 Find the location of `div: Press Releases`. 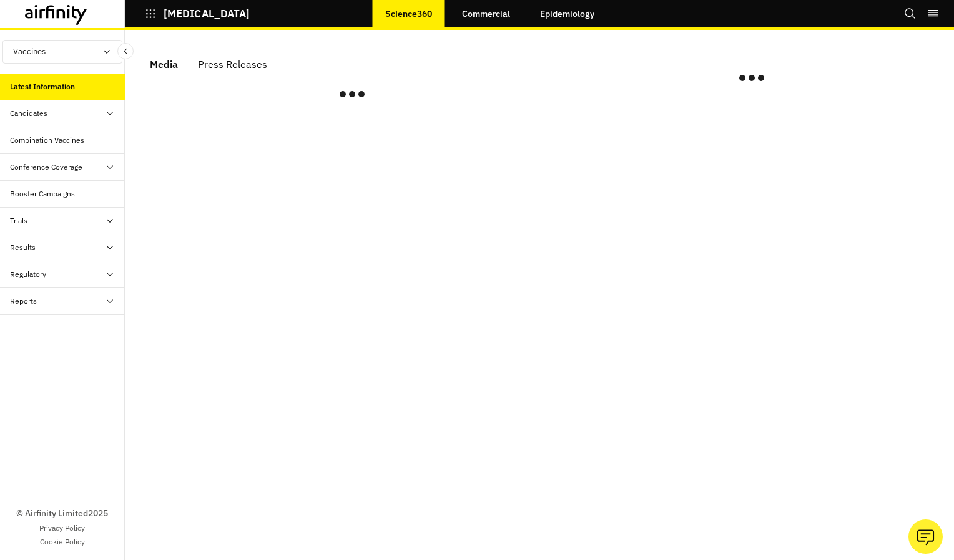

div: Press Releases is located at coordinates (232, 64).